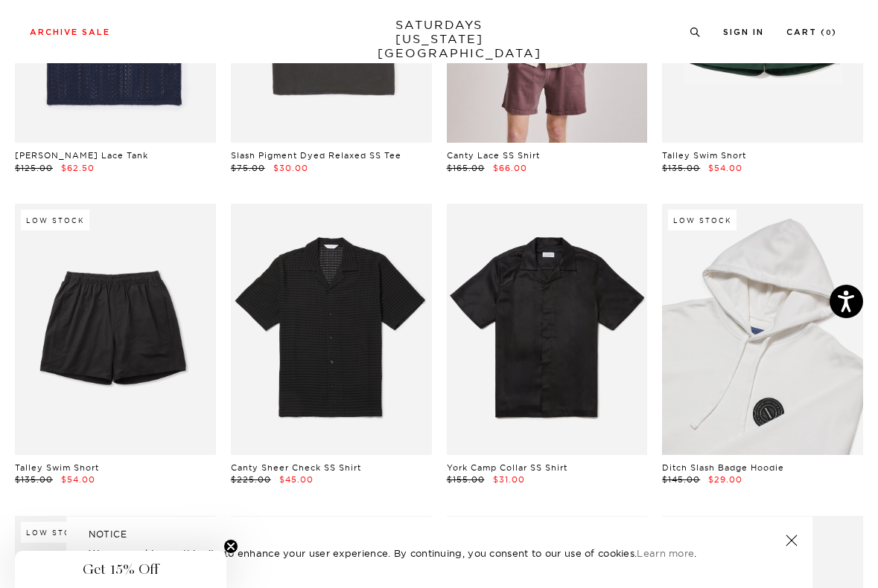 This screenshot has width=878, height=588. What do you see at coordinates (465, 168) in the screenshot?
I see `span: $165.00` at bounding box center [465, 168].